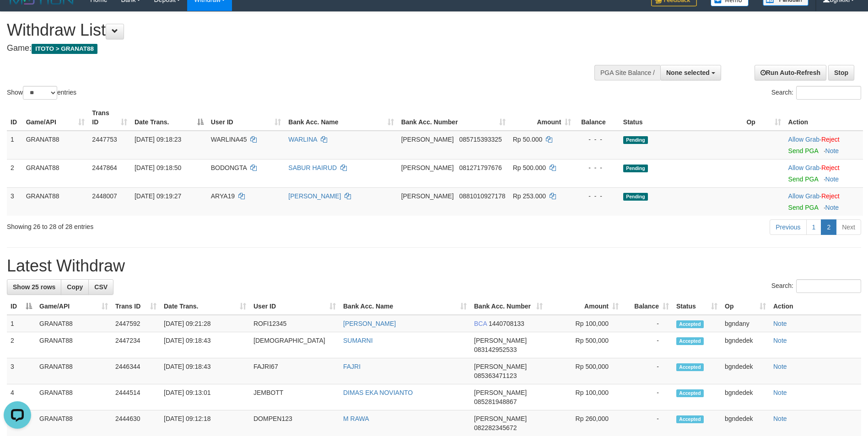  Describe the element at coordinates (21, 306) in the screenshot. I see `th: ID: activate to sort column descending` at that location.